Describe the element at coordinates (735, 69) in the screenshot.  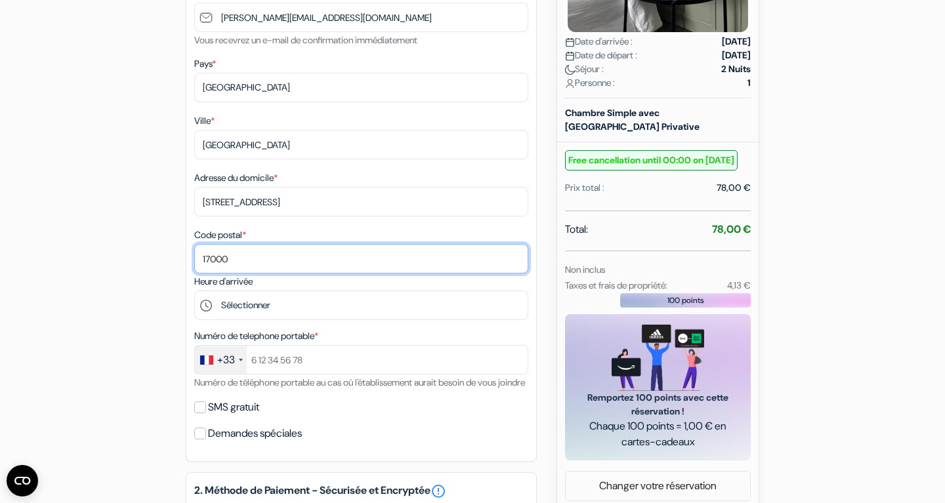
I see `strong: 2 Nuits` at that location.